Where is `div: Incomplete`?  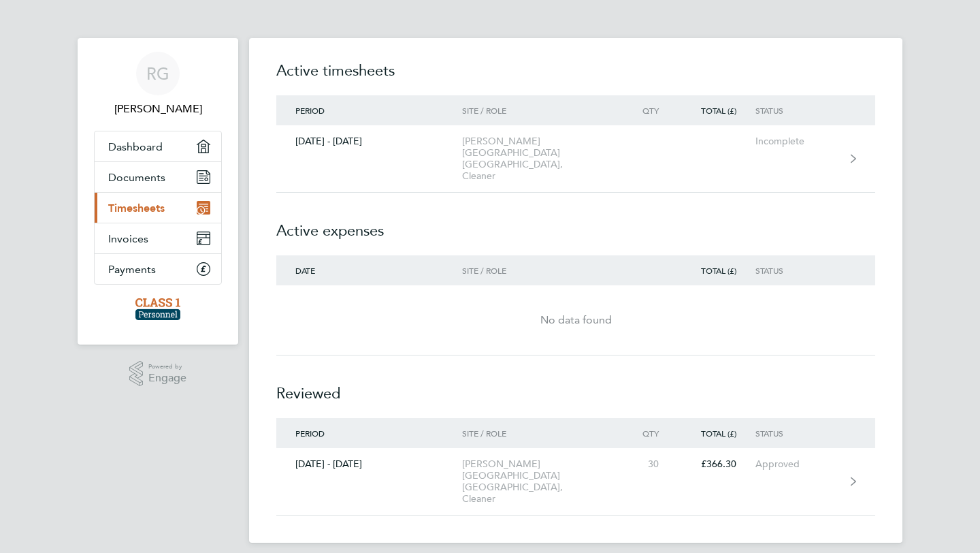 div: Incomplete is located at coordinates (797, 141).